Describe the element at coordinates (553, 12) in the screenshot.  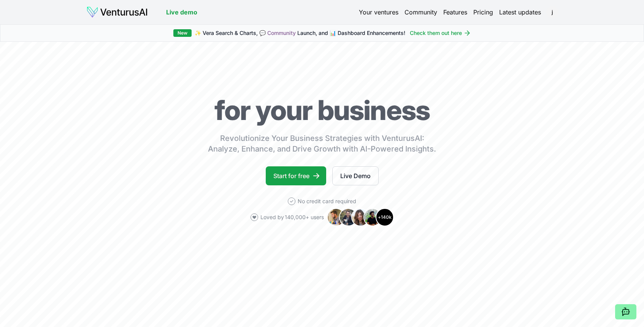
I see `button: j` at that location.